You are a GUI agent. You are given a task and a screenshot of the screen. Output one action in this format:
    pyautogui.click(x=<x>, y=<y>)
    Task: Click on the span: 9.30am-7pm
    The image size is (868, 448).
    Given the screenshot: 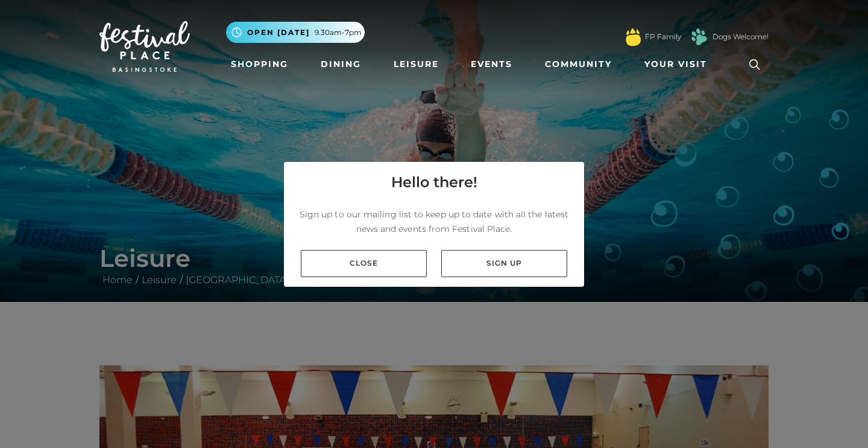 What is the action you would take?
    pyautogui.click(x=338, y=32)
    